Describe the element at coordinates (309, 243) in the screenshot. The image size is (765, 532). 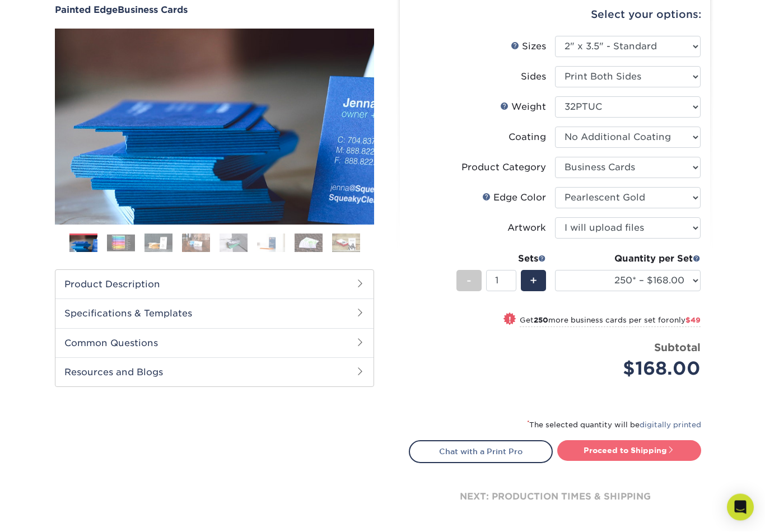
I see `img: Business Cards 07` at that location.